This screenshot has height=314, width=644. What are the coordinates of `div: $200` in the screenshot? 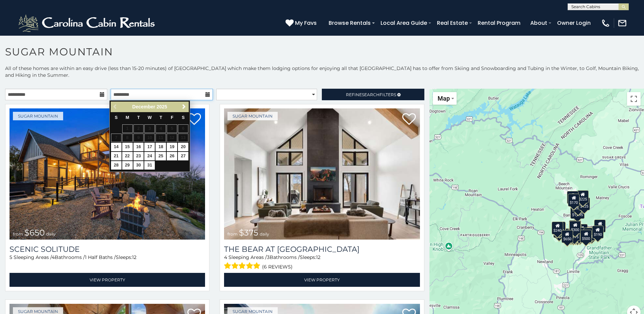 It's located at (582, 230).